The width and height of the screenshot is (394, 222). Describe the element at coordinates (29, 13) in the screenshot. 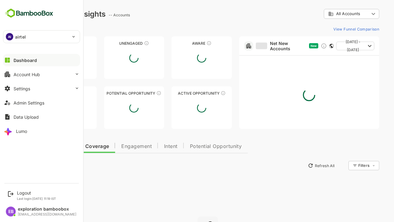

I see `img: BambooboxFullLogoMark.5f36c76dfaba33ec1ec1367b70bb1252.svg` at that location.